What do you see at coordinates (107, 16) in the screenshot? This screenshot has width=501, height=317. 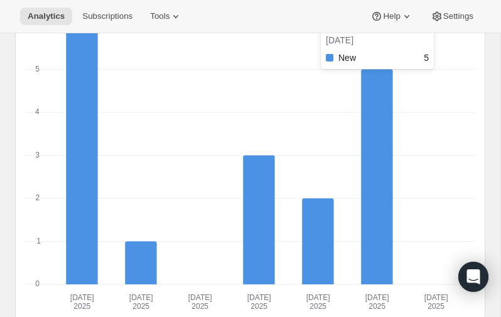 I see `span: Subscriptions` at bounding box center [107, 16].